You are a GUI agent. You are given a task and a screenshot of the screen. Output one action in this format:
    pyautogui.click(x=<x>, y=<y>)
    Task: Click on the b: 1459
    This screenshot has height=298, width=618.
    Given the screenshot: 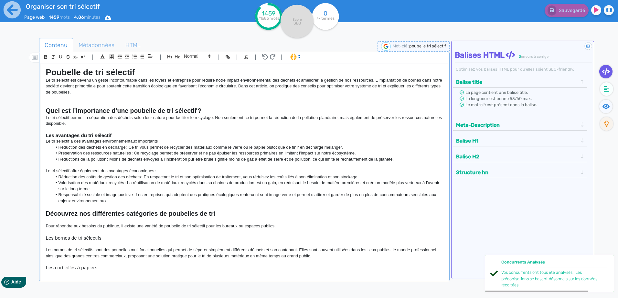 What is the action you would take?
    pyautogui.click(x=54, y=17)
    